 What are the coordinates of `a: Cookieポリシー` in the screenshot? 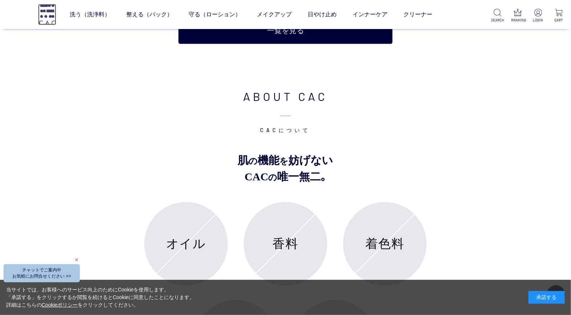 It's located at (60, 305).